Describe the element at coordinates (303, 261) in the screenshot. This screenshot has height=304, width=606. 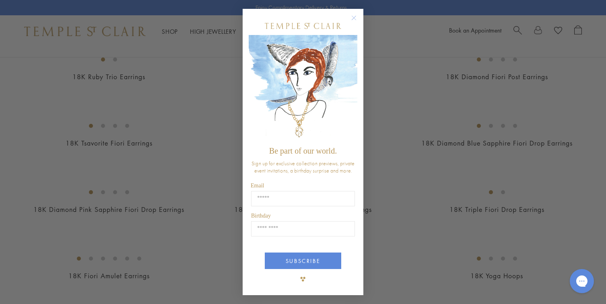
I see `button: SUBSCRIBE` at that location.